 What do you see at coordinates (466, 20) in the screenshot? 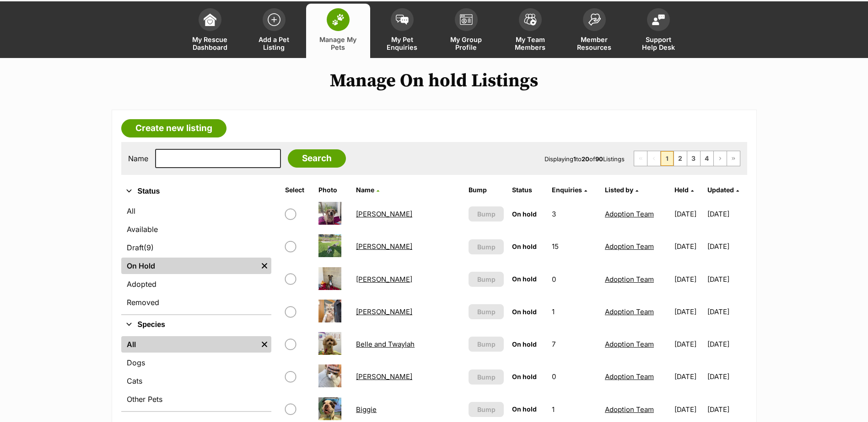
I see `img: group-profile-icon-3fa3cf56718a62981997c0bc7e787c4b2cf8bcc04b72c1350f741eb67cf2f40e.svg` at bounding box center [466, 20].